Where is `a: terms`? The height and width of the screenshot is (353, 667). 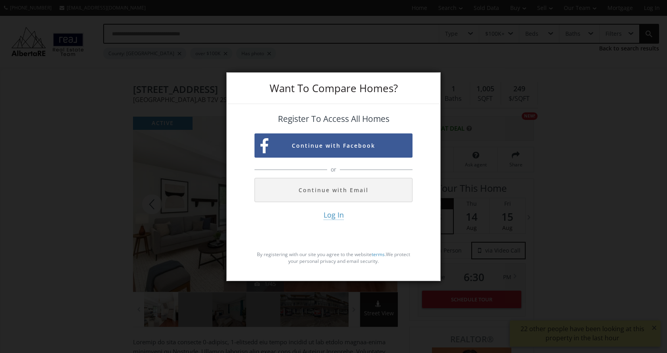 a: terms is located at coordinates (378, 254).